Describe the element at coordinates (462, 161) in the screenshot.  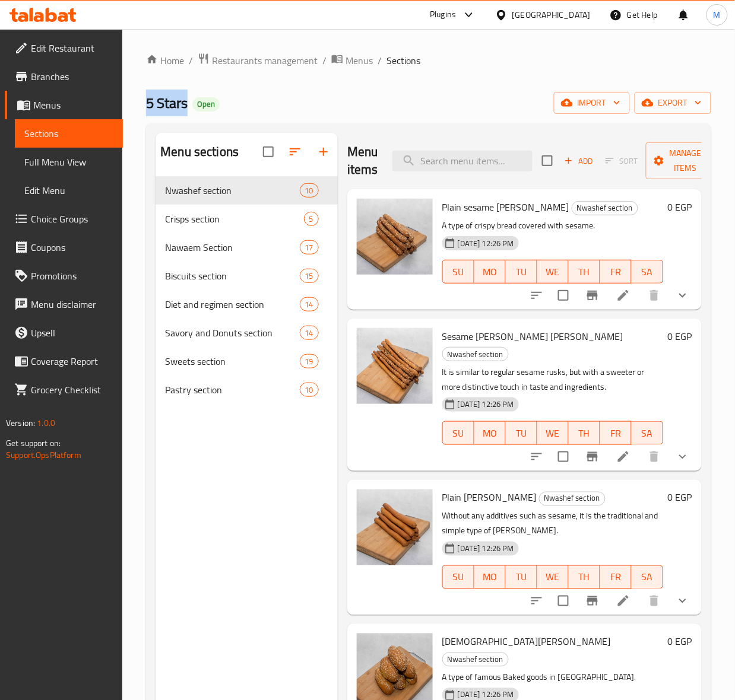
I see `input: search` at that location.